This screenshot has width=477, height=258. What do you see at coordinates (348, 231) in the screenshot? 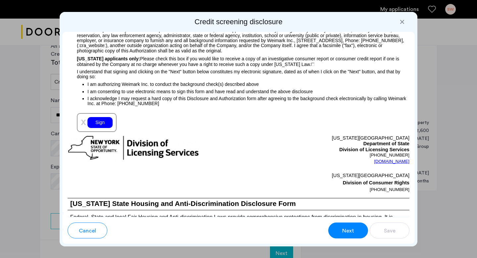
I see `span: Next` at bounding box center [348, 231].